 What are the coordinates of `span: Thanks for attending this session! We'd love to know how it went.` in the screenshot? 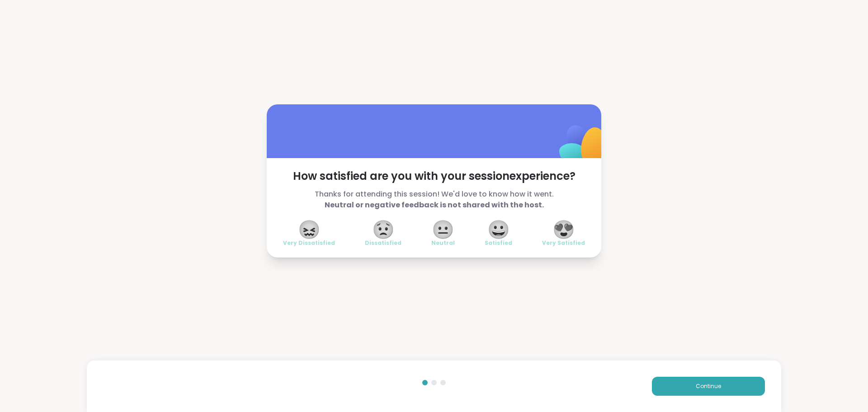 It's located at (434, 200).